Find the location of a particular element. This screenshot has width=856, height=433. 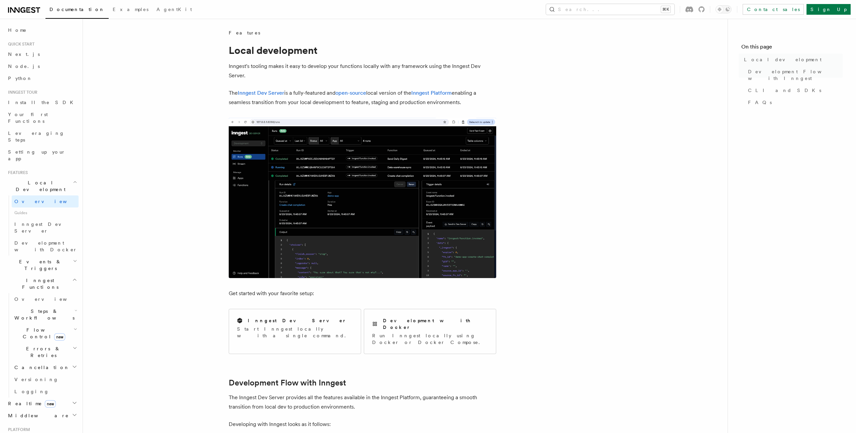

p: The Inngest Dev Server provides all the features available in the Inngest Platform, guaranteeing ... is located at coordinates (363, 402).